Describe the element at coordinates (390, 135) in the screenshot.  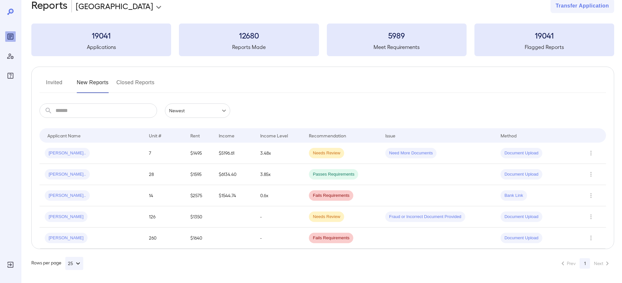
I see `div: Issue` at that location.